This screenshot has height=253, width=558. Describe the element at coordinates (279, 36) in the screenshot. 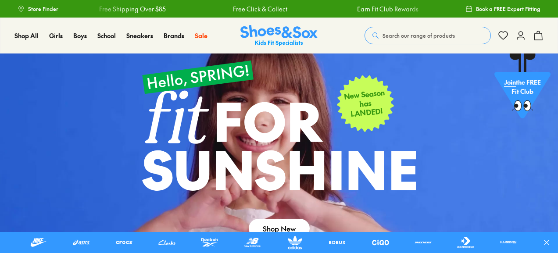

I see `a: Shoes & Sox` at that location.